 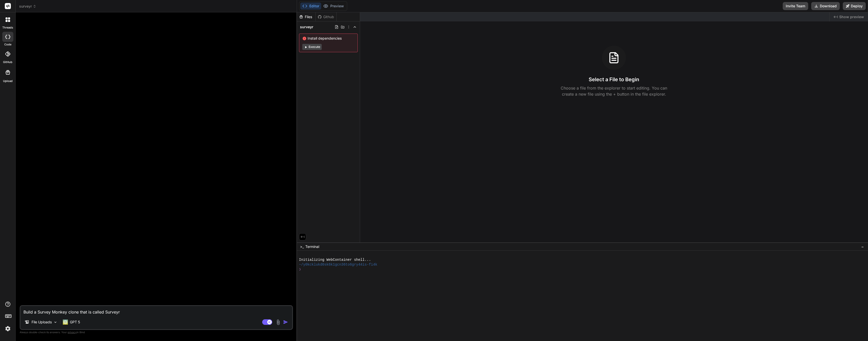 What do you see at coordinates (826, 6) in the screenshot?
I see `button: Download` at bounding box center [826, 6].